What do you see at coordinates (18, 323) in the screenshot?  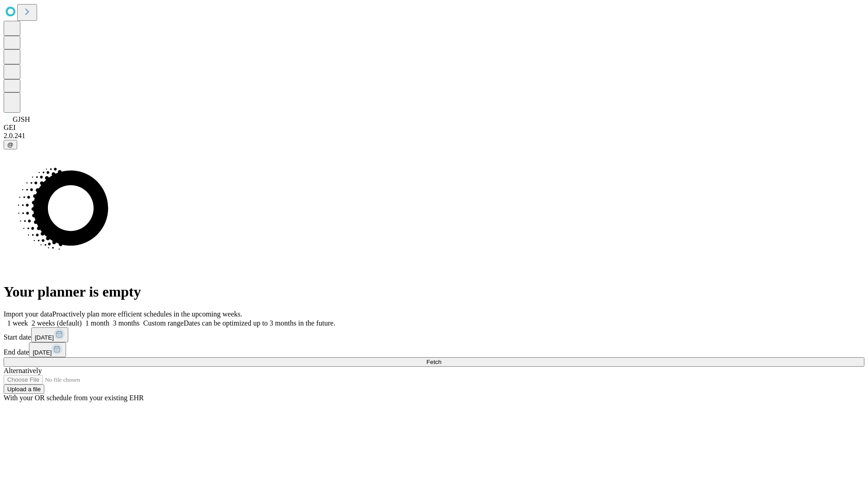 I see `span: 1 week` at bounding box center [18, 323].